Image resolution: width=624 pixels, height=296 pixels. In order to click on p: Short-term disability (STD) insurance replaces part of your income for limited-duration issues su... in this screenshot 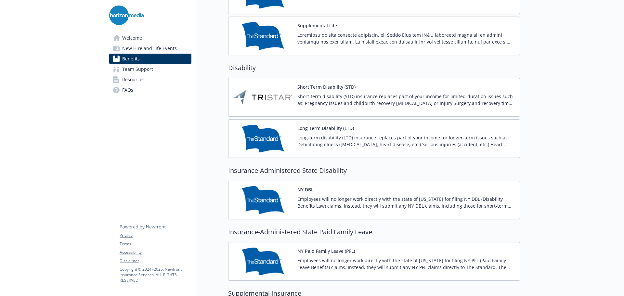, I will do `click(406, 100)`.